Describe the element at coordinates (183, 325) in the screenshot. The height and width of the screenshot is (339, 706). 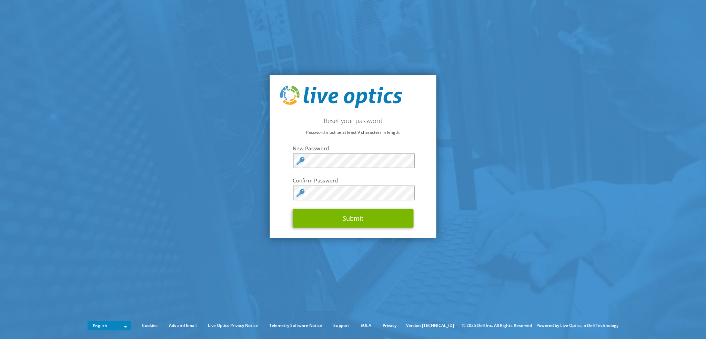
I see `a: Ads and Email` at that location.